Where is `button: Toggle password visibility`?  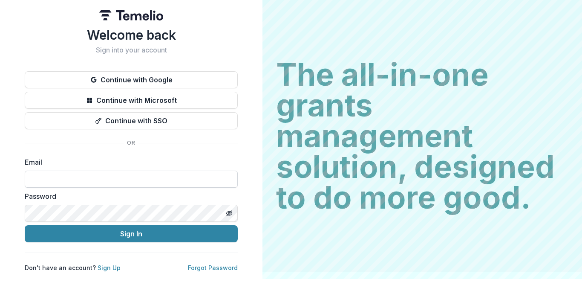 button: Toggle password visibility is located at coordinates (229, 213).